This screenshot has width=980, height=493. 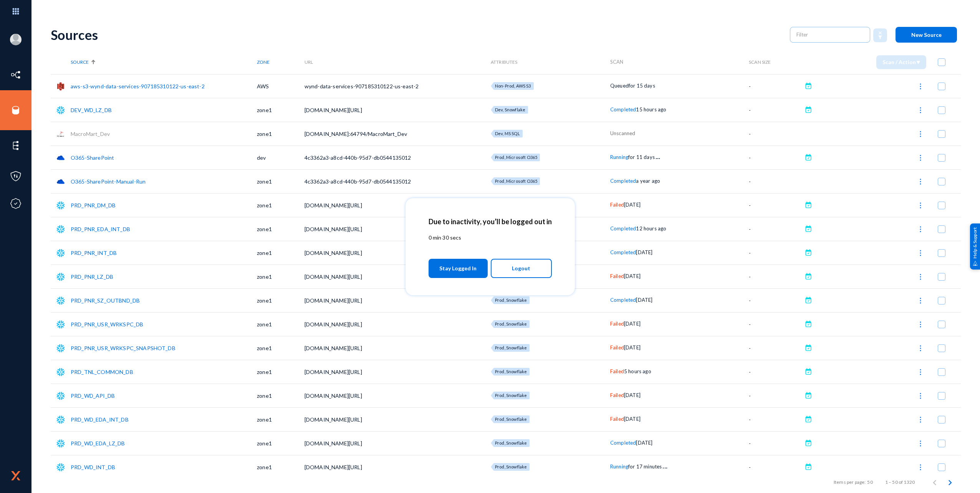 What do you see at coordinates (521, 268) in the screenshot?
I see `span: Logout` at bounding box center [521, 268].